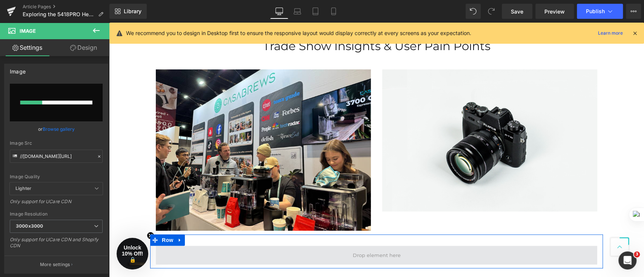 The height and width of the screenshot is (277, 644). What do you see at coordinates (491, 11) in the screenshot?
I see `button: Redo` at bounding box center [491, 11].